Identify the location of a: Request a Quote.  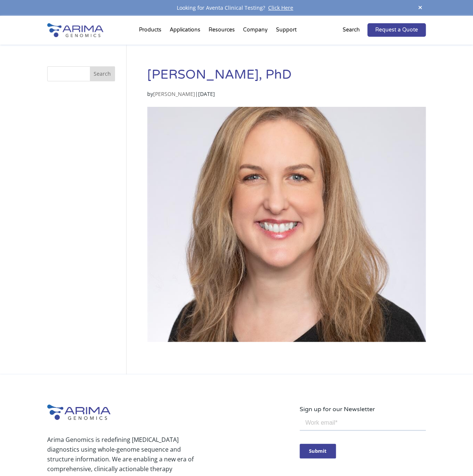
(397, 30).